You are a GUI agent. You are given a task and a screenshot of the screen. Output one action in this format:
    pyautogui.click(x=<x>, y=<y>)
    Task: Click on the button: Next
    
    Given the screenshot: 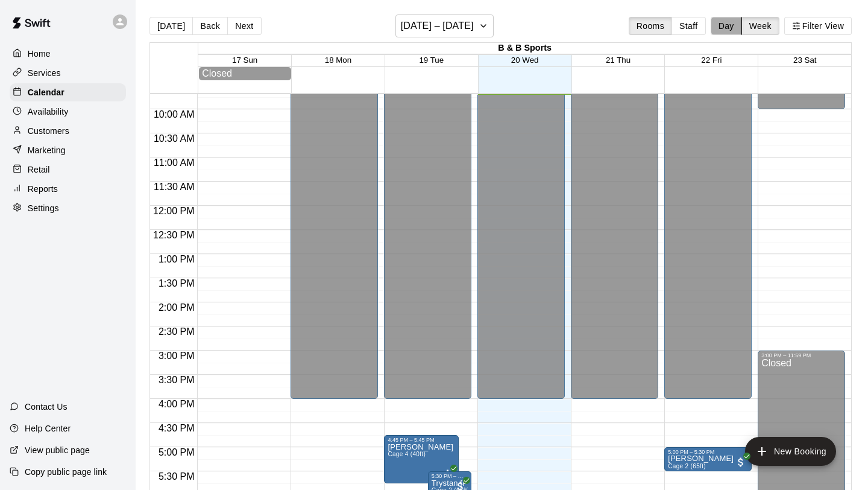 What is the action you would take?
    pyautogui.click(x=244, y=26)
    